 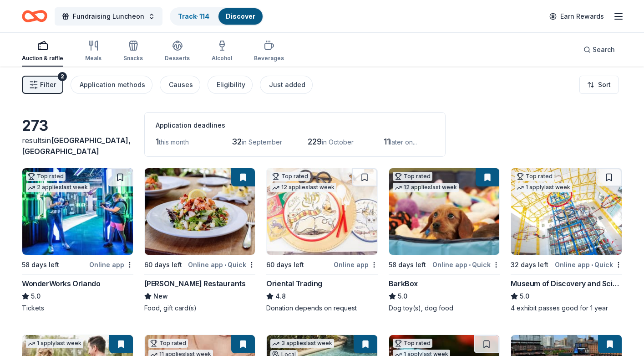 What do you see at coordinates (322, 240) in the screenshot?
I see `a: Image for Oriental TradingTop rated12 applieslast week60 days leftOnline appOriental Trading4.8Do...` at bounding box center [322, 240].